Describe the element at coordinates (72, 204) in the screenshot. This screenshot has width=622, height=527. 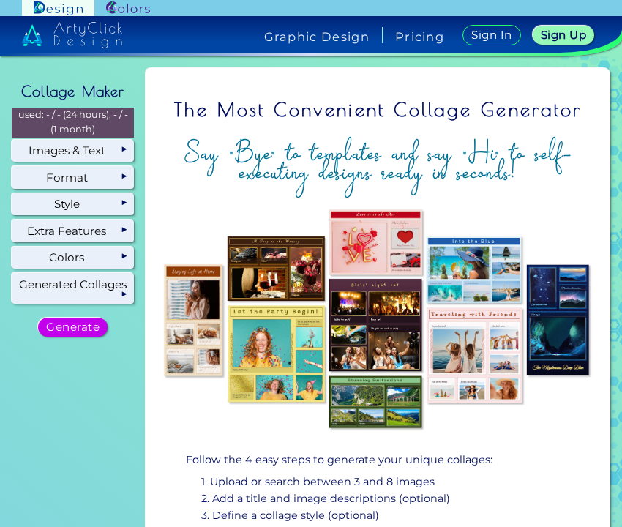
I see `div: Style` at that location.